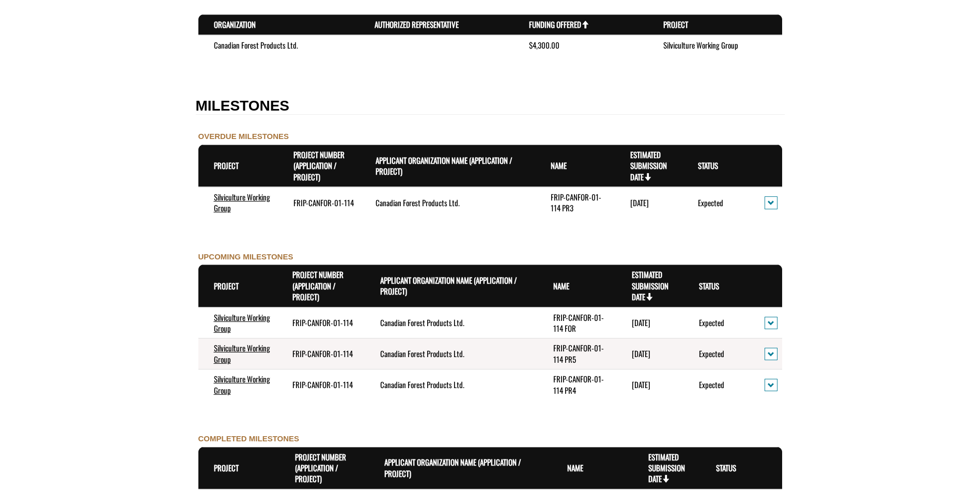  What do you see at coordinates (55, 18) in the screenshot?
I see `a: FRIP Progress Report - Template .docx` at bounding box center [55, 18].